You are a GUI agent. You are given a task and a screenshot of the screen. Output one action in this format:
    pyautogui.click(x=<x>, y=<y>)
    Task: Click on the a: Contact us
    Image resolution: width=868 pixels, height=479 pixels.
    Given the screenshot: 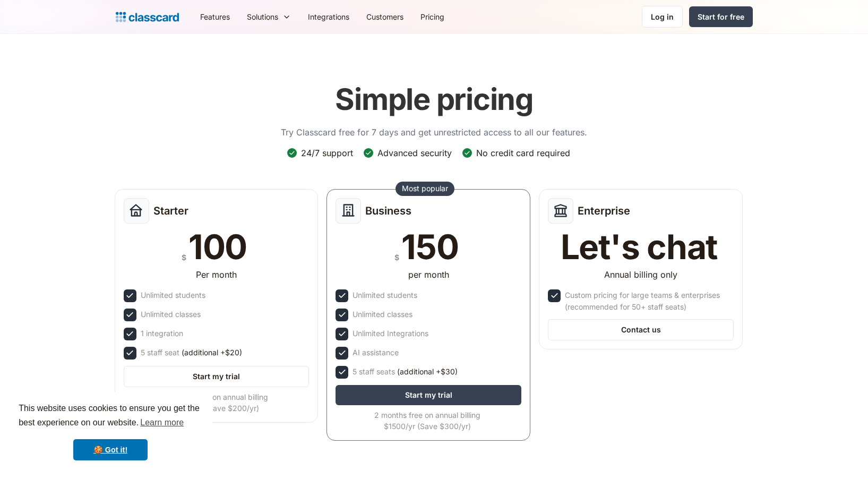 What is the action you would take?
    pyautogui.click(x=641, y=330)
    